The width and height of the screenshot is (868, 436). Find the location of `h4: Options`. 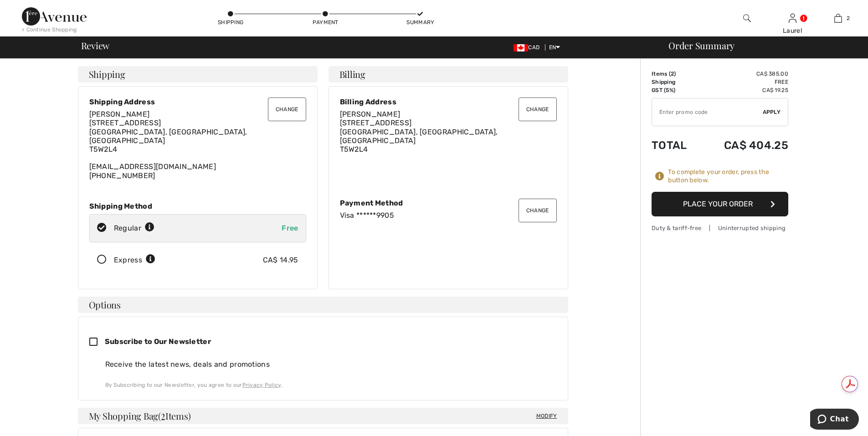

h4: Options is located at coordinates (323, 305).